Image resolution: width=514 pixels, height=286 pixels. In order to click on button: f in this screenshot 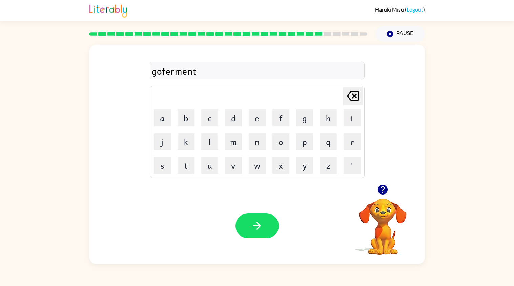, I will do `click(281, 118)`.